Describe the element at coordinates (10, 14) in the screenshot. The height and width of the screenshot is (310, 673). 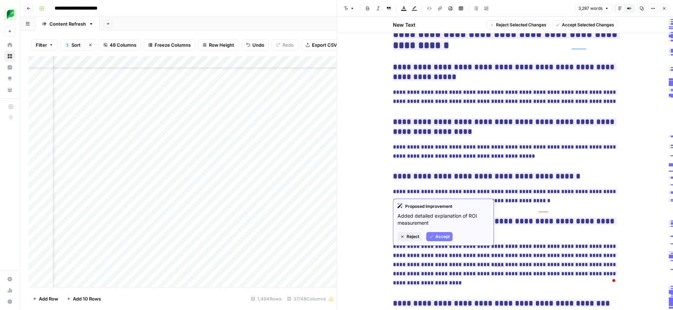
I see `button: Workspace: SproutSocial` at that location.